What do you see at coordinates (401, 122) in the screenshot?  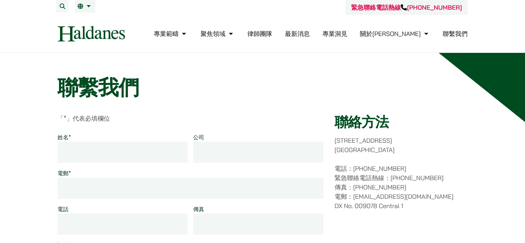 I see `h2: 聯絡方法` at bounding box center [401, 122].